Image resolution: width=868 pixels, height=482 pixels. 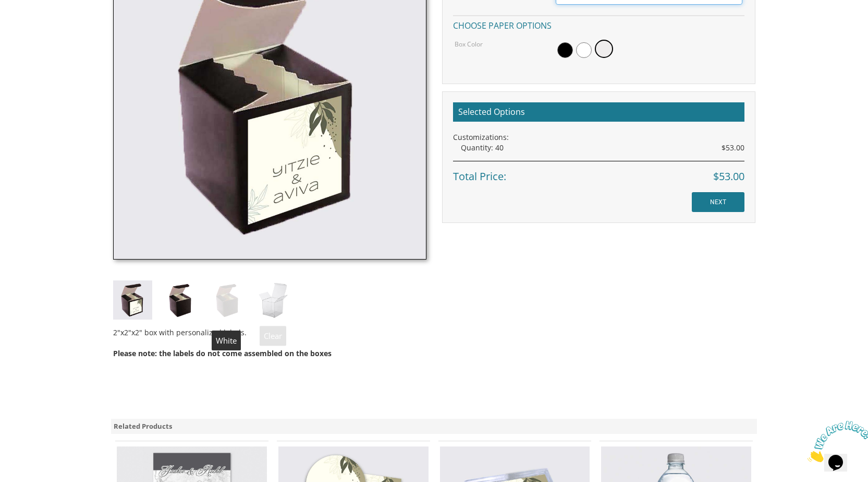 What do you see at coordinates (36, 24) in the screenshot?
I see `img: Chat attention grabber` at bounding box center [36, 24].